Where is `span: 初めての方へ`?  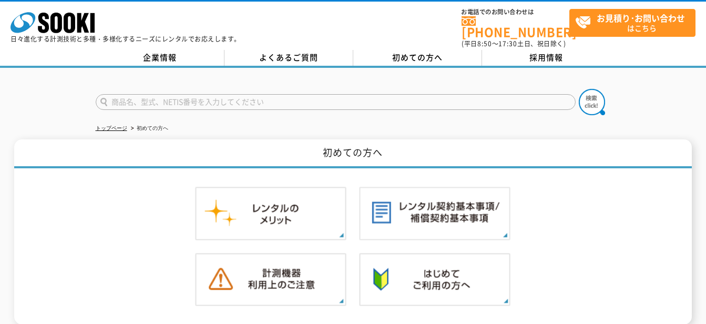 span: 初めての方へ is located at coordinates (418, 57).